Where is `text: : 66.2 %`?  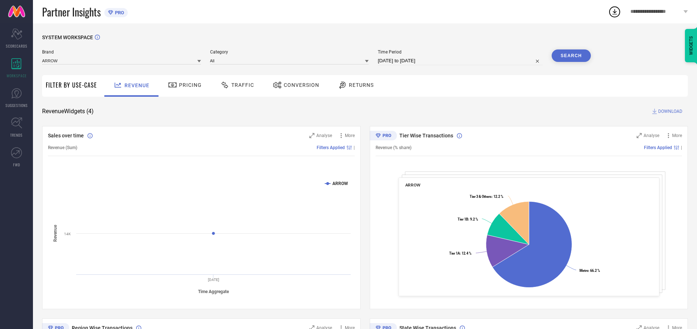
text: : 66.2 % is located at coordinates (590, 270).